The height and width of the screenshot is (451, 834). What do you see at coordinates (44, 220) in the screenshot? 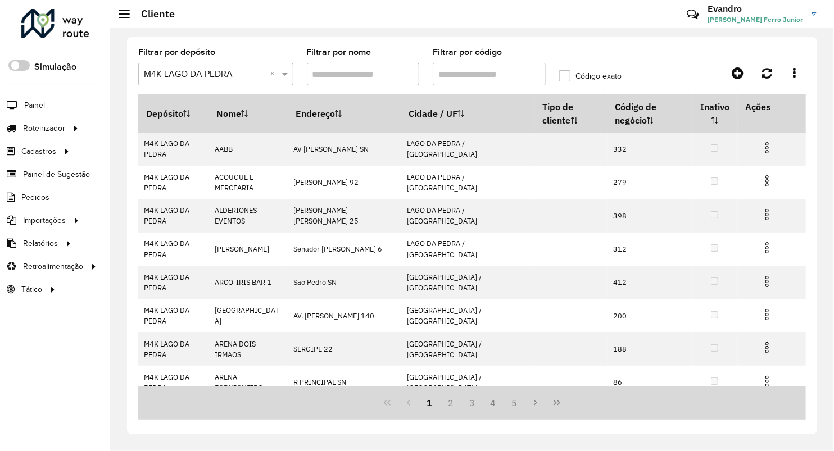
I see `span: Importações` at bounding box center [44, 220].